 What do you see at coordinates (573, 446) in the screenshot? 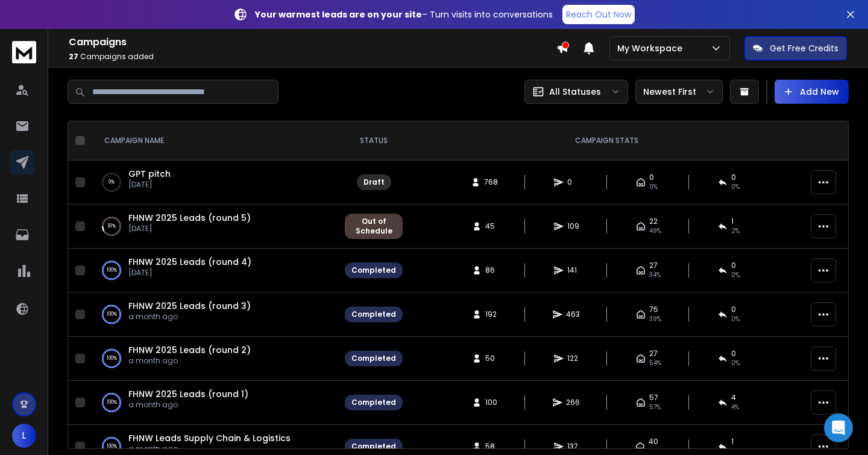
I see `span: 137` at bounding box center [573, 446].